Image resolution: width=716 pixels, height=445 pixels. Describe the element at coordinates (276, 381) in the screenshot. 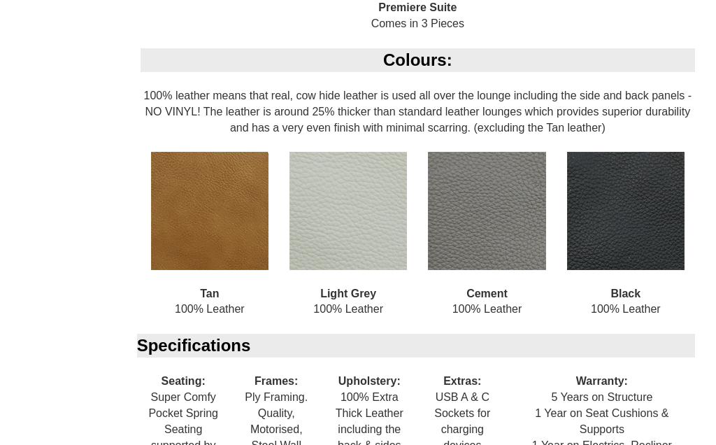

I see `b: Frames:` at that location.